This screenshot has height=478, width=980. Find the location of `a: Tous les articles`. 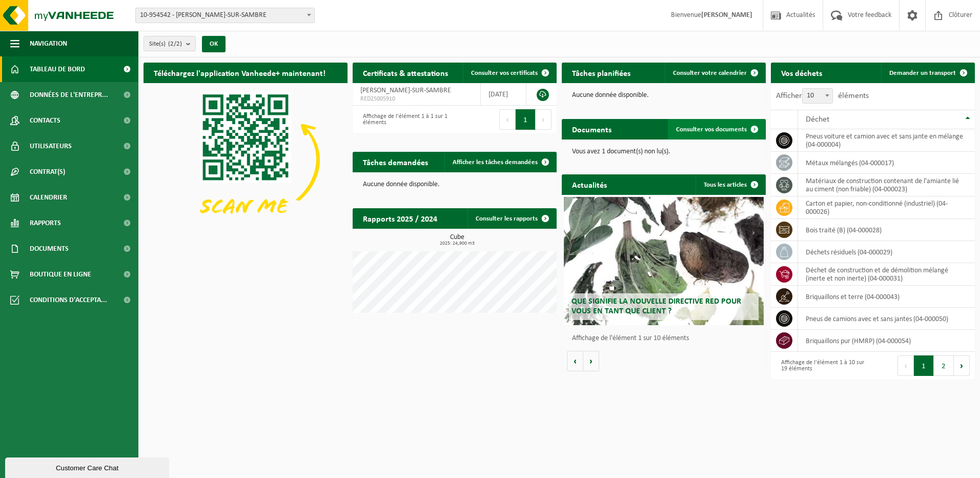

a: Tous les articles is located at coordinates (730, 184).